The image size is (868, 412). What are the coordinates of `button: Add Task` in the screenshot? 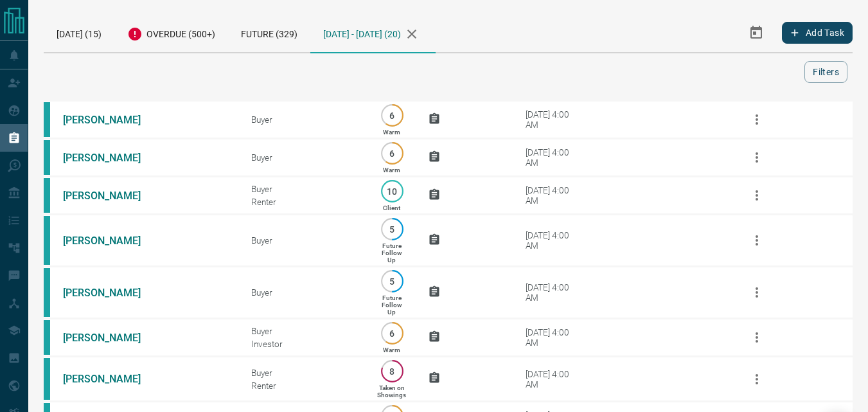 It's located at (817, 33).